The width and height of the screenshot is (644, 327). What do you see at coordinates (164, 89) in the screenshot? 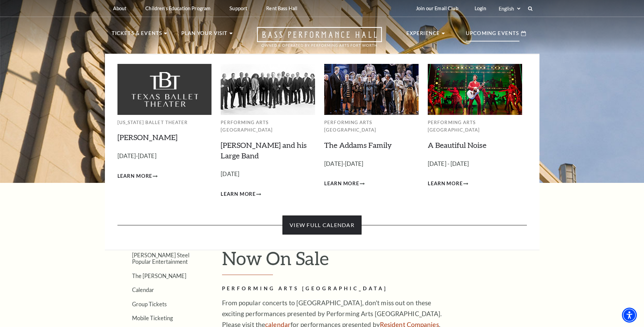
I see `img: Texas Ballet Theater` at bounding box center [164, 89].